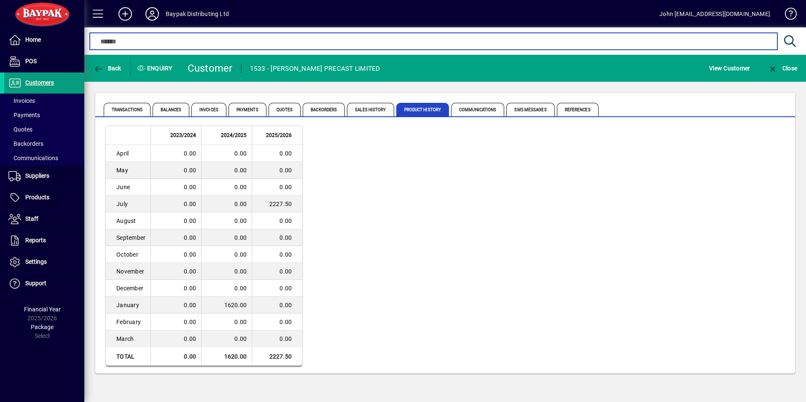 This screenshot has width=806, height=402. Describe the element at coordinates (107, 68) in the screenshot. I see `button: Back` at that location.